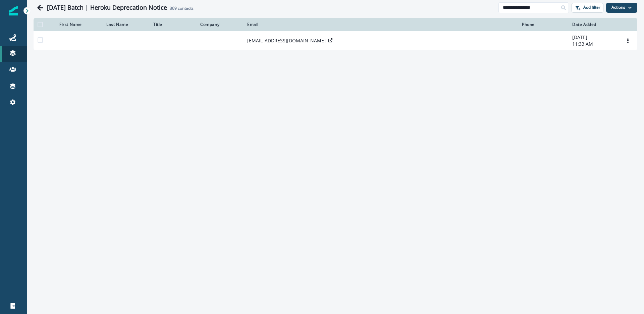 This screenshot has width=644, height=314. I want to click on div: First Name, so click(79, 24).